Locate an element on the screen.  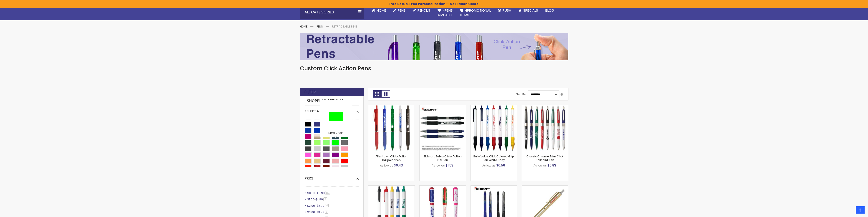
span: $0.83 is located at coordinates (551, 165).